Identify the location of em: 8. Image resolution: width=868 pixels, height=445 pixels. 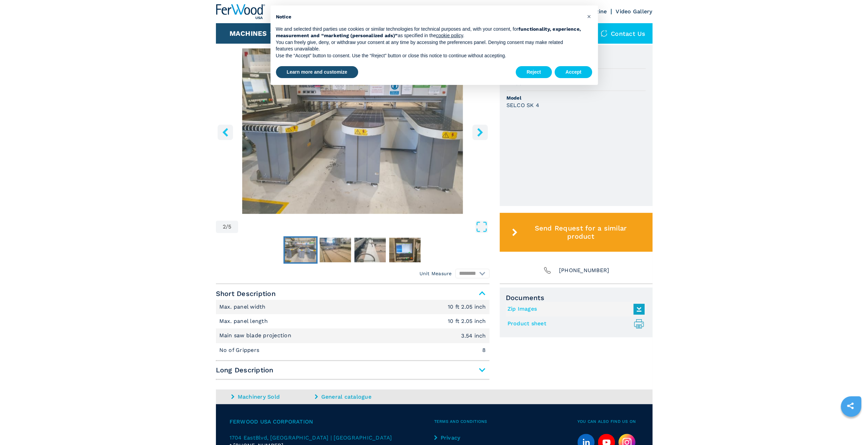
(484, 351).